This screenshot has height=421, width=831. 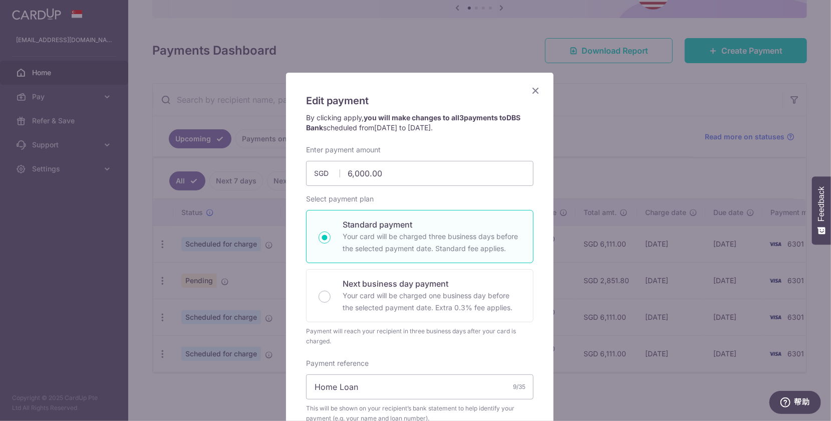 What do you see at coordinates (327, 173) in the screenshot?
I see `span: SGD` at bounding box center [327, 173].